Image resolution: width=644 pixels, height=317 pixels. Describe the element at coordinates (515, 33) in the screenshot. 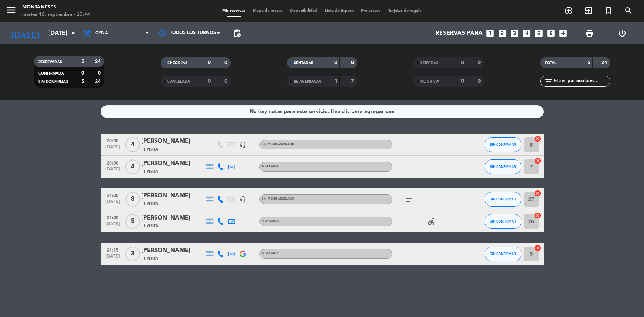

I see `i: looks_3` at that location.